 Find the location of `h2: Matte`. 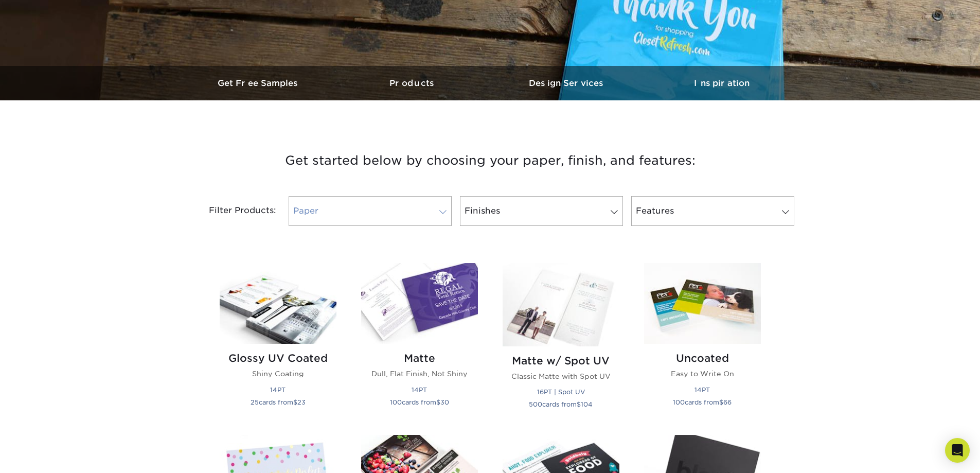

h2: Matte is located at coordinates (419, 358).